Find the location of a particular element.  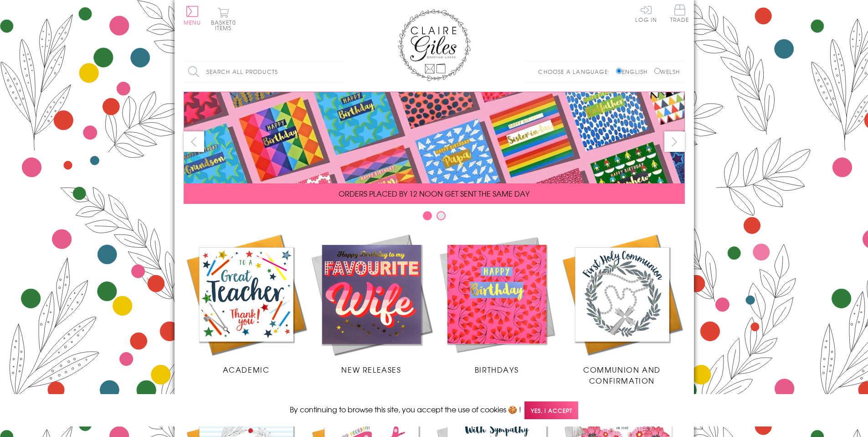

span: Communion and Confirmation is located at coordinates (622, 375).